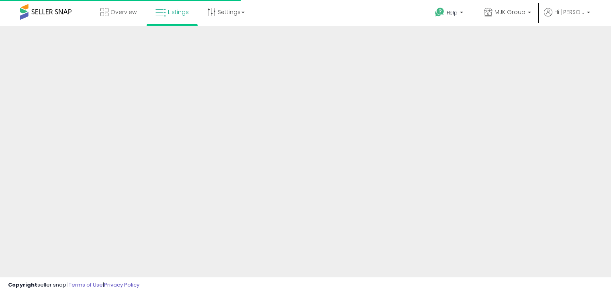  I want to click on a: Terms of Use, so click(86, 285).